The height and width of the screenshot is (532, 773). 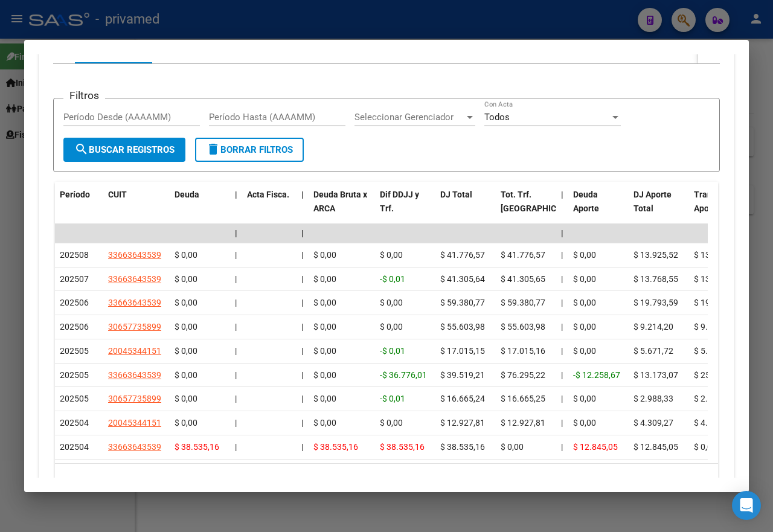 I want to click on span: CUIT, so click(x=117, y=195).